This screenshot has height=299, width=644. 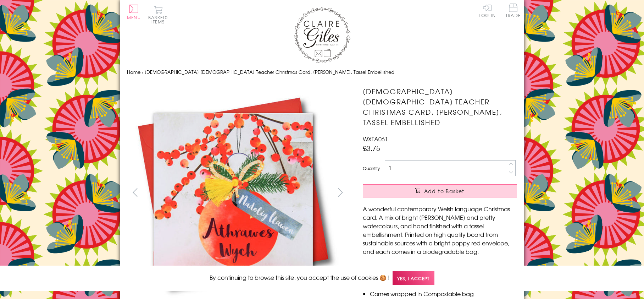 What do you see at coordinates (487, 11) in the screenshot?
I see `a: Log In` at bounding box center [487, 11].